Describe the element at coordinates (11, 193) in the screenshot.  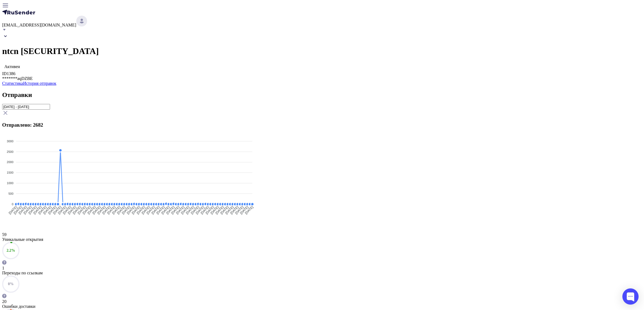
I see `tspan: 500` at that location.